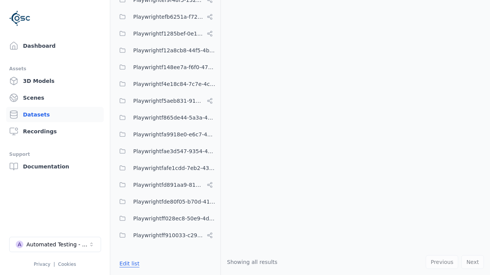 This screenshot has height=275, width=490. Describe the element at coordinates (55, 132) in the screenshot. I see `a: Recordings` at that location.